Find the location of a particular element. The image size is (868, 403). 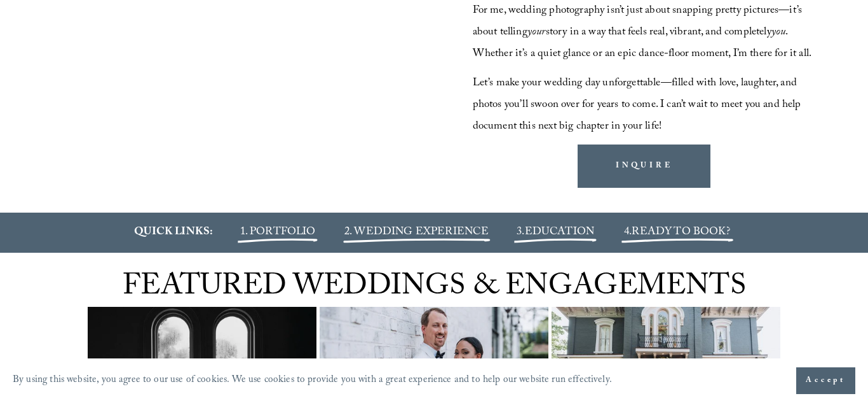

a: 2. WEDDING EXPERIENCE is located at coordinates (417, 233).